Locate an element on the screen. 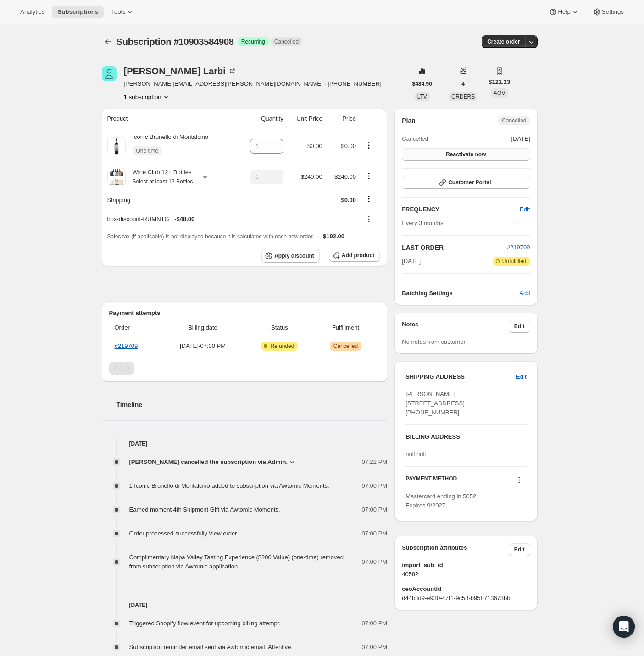 The image size is (644, 656). span: Earned moment 4th Shipment Gift via Awtomic Moments. is located at coordinates (205, 510).